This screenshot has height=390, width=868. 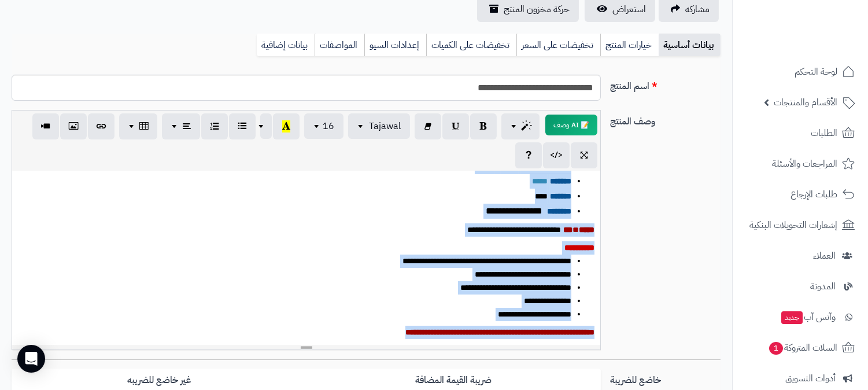 What do you see at coordinates (286, 45) in the screenshot?
I see `a: بيانات إضافية` at bounding box center [286, 45].